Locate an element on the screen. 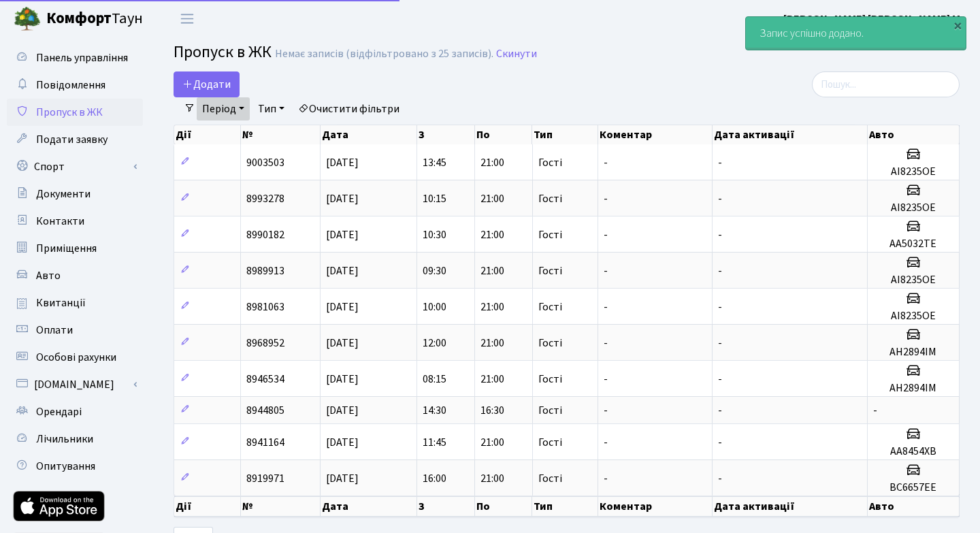  a: Особові рахунки is located at coordinates (75, 358).